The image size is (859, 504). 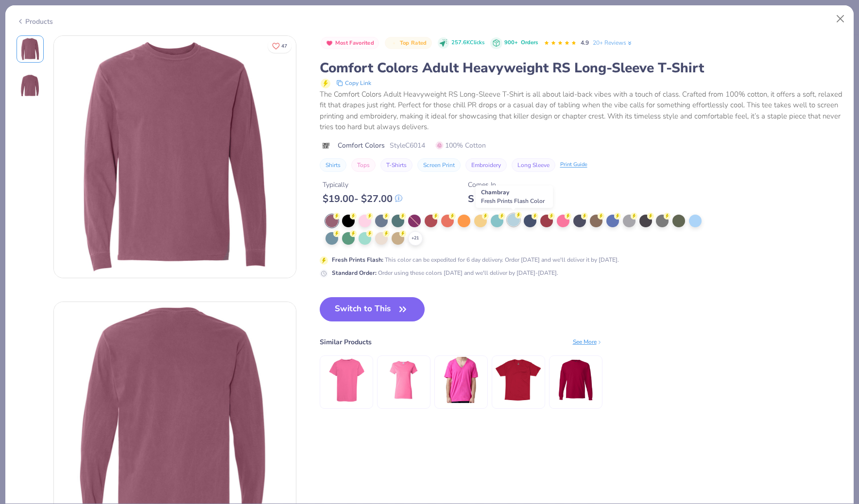 I want to click on div: $ 19.00 - $ 27.00, so click(x=362, y=198).